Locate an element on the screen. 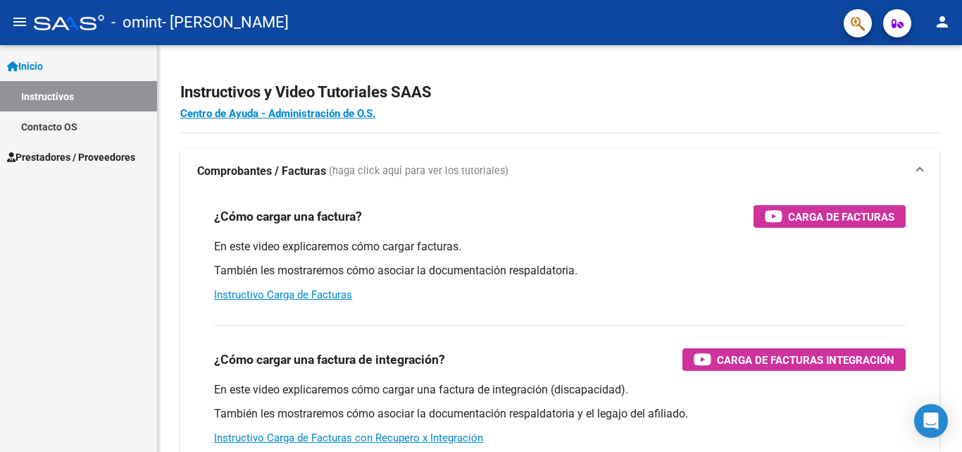 This screenshot has width=962, height=452. span: (haga click aquí para ver los tutoriales) is located at coordinates (418, 171).